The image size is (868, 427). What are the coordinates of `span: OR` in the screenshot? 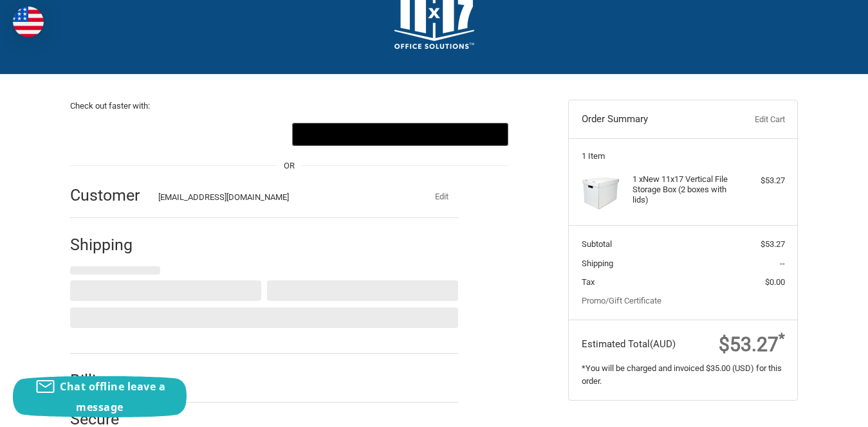 It's located at (289, 166).